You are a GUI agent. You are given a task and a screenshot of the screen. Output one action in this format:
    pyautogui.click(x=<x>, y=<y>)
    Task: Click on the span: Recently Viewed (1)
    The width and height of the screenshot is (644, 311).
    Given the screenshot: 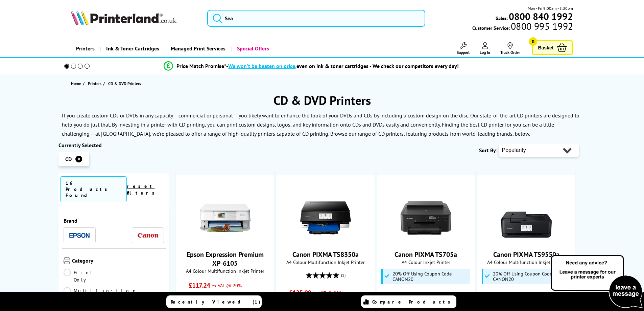 What is the action you would take?
    pyautogui.click(x=216, y=302)
    